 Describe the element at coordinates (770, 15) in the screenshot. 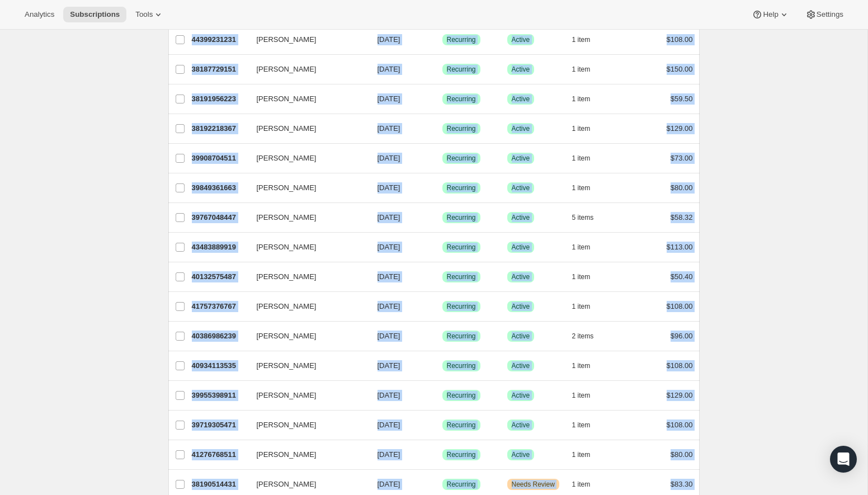

I see `button: Help` at that location.